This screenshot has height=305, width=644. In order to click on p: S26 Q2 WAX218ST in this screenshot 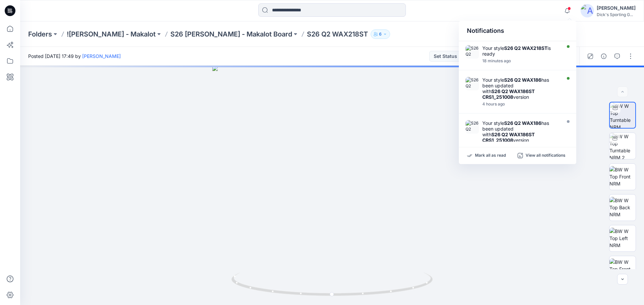, I will do `click(337, 34)`.